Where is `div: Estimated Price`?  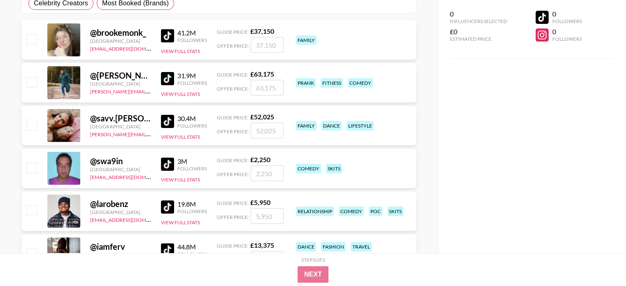
div: Estimated Price is located at coordinates (478, 39).